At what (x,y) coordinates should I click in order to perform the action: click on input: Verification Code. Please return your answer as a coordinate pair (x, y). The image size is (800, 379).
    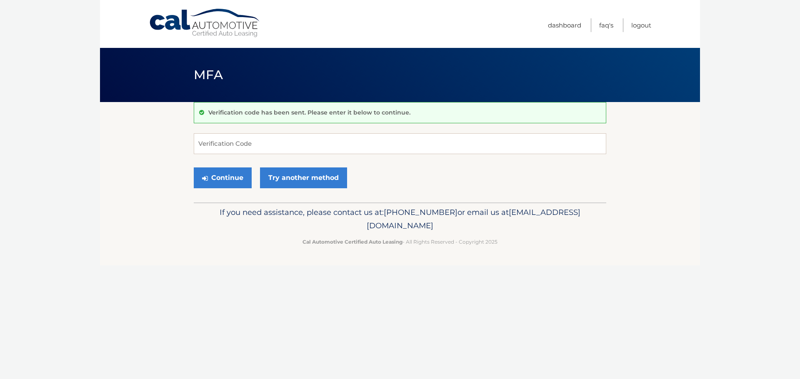
    Looking at the image, I should click on (400, 144).